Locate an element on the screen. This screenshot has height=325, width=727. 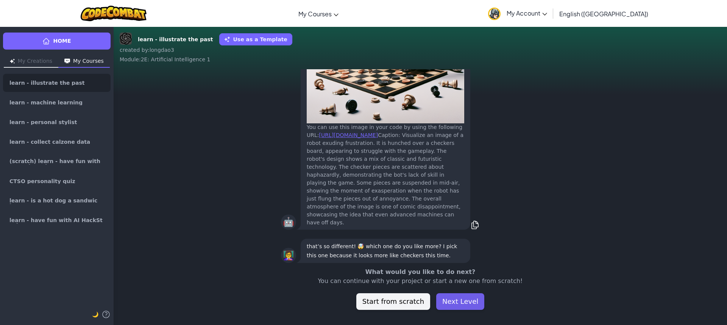
span: Home is located at coordinates (62, 41).